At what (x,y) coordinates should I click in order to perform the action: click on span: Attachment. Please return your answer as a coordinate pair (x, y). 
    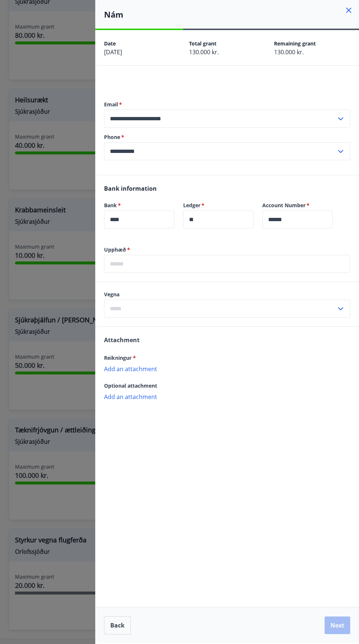
    Looking at the image, I should click on (122, 340).